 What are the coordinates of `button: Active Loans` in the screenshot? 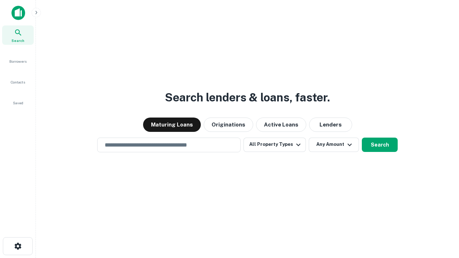 It's located at (281, 125).